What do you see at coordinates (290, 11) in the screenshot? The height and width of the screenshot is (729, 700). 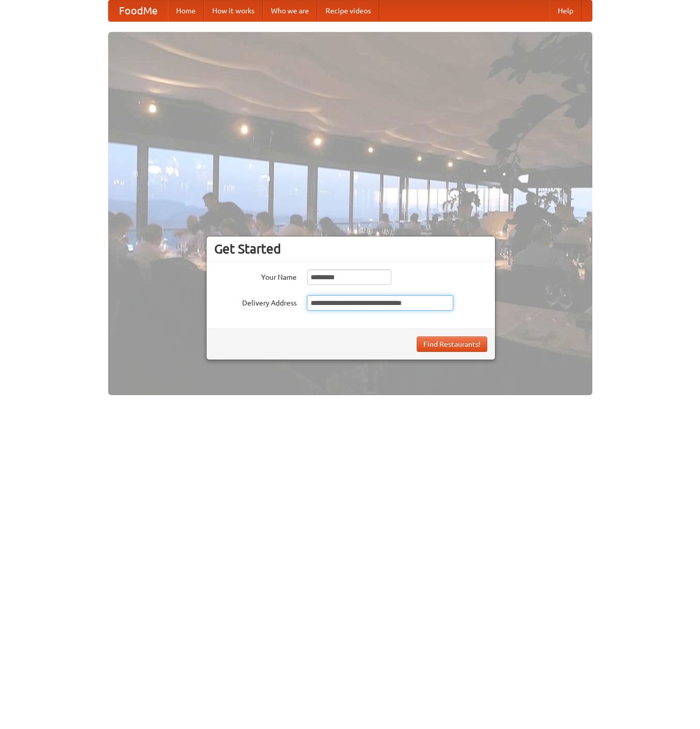 I see `a: Who we are` at bounding box center [290, 11].